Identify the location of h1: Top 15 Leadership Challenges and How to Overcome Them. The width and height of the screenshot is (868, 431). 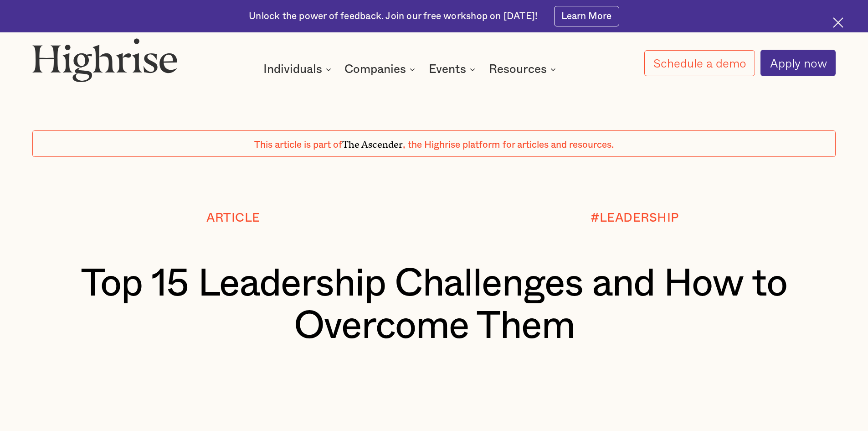
(434, 305).